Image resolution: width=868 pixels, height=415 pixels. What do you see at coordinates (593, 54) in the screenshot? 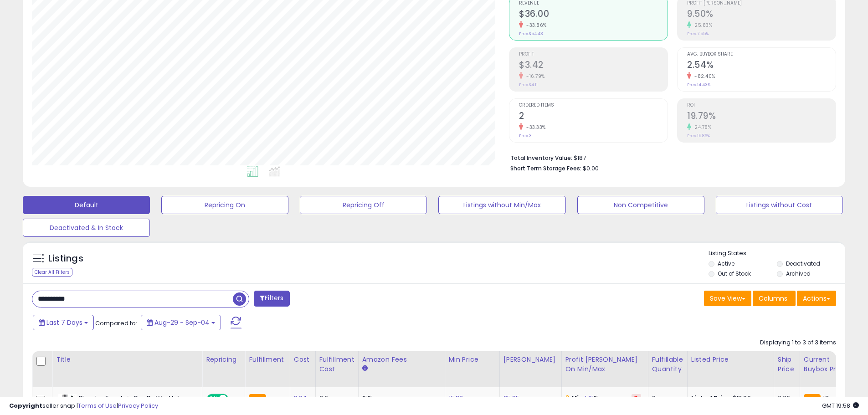
I see `span: Profit` at bounding box center [593, 54].